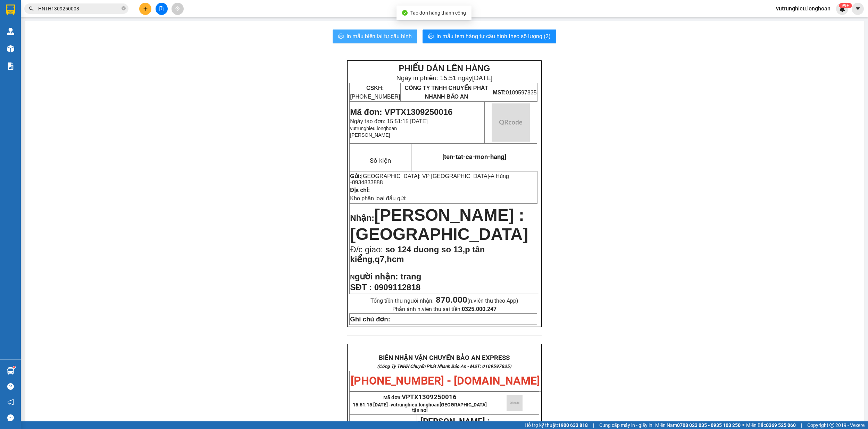 This screenshot has width=868, height=429. What do you see at coordinates (780, 425) in the screenshot?
I see `strong: 0369 525 060` at bounding box center [780, 425].